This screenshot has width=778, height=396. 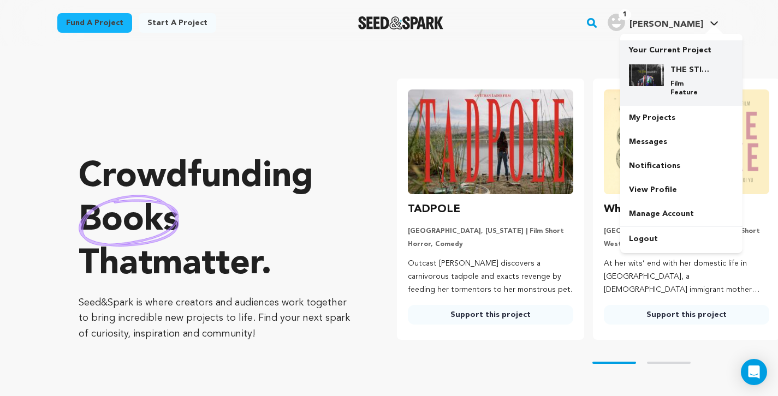 What do you see at coordinates (686, 244) in the screenshot?
I see `p: Western, Drama` at bounding box center [686, 244].